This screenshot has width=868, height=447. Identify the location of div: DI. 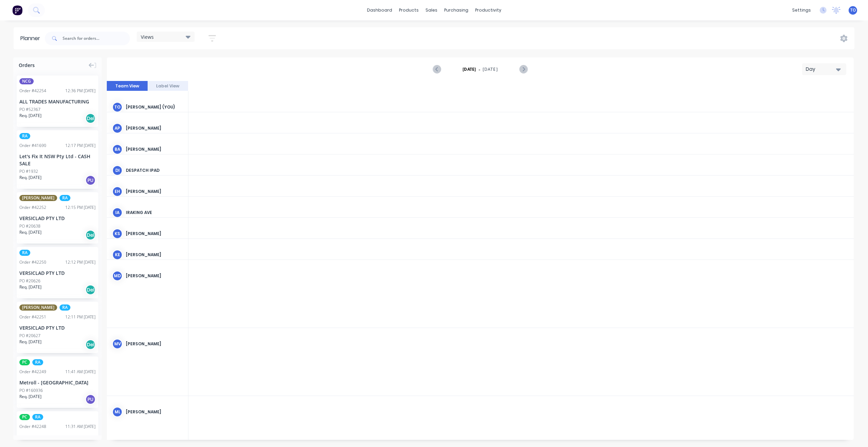
(117, 170).